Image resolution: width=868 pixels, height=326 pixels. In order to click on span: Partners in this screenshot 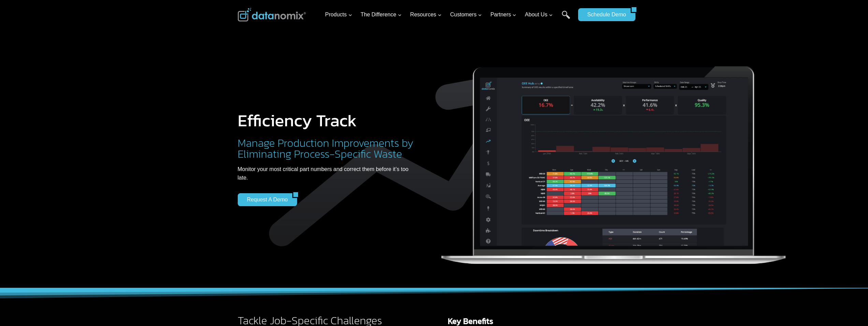, I will do `click(503, 15)`.